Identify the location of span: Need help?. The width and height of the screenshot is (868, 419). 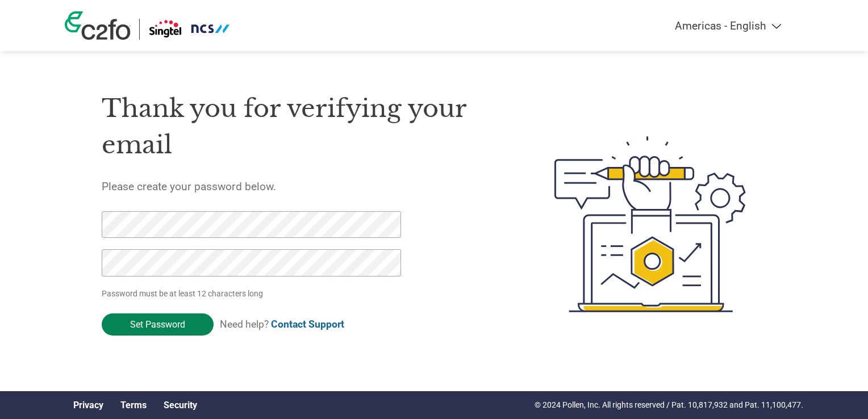
(282, 324).